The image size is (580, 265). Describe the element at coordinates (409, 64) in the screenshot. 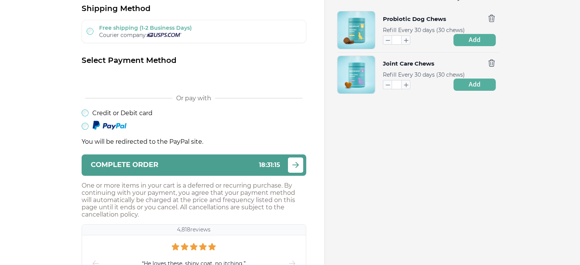

I see `button: Joint Care Chews` at that location.